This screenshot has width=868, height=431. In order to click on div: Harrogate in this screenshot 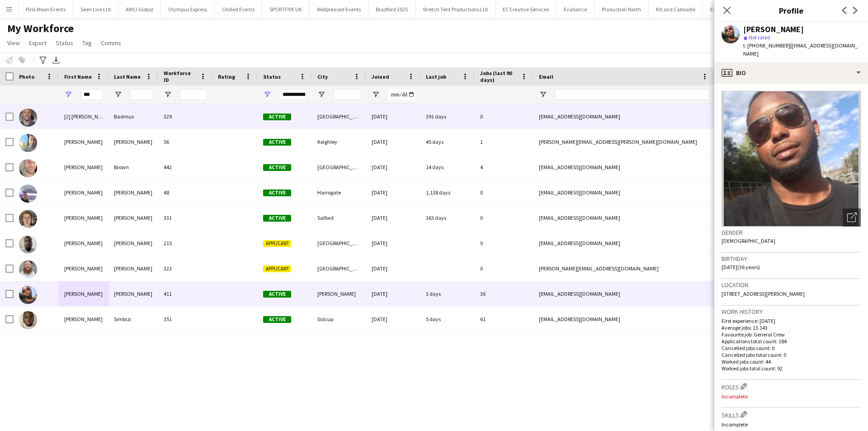, I will do `click(339, 192)`.